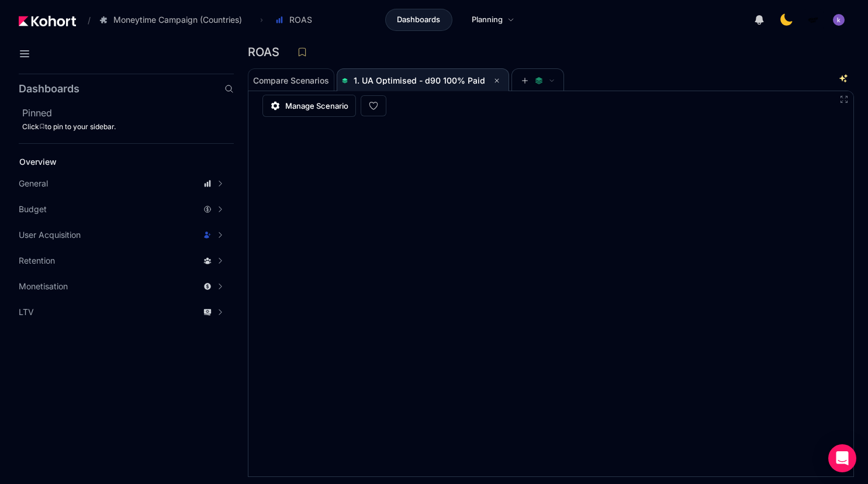 Image resolution: width=868 pixels, height=484 pixels. I want to click on span: LTV, so click(27, 312).